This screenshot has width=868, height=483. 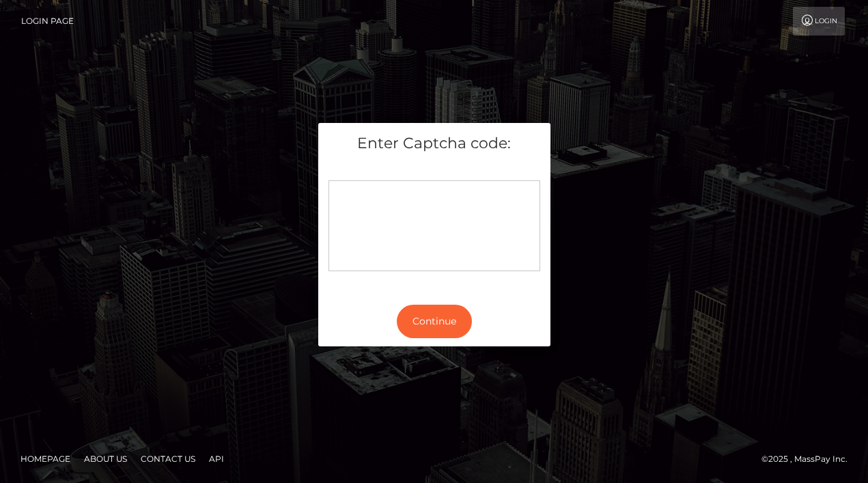 What do you see at coordinates (217, 458) in the screenshot?
I see `a: API` at bounding box center [217, 458].